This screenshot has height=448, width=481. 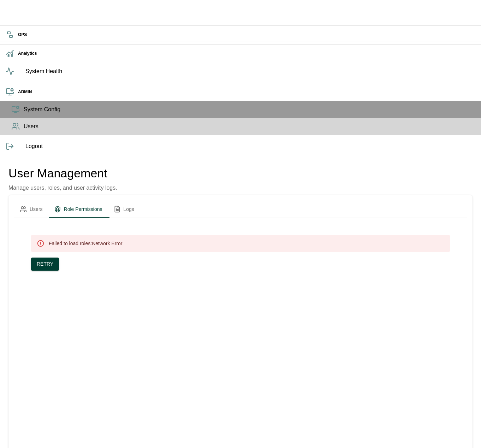 What do you see at coordinates (45, 264) in the screenshot?
I see `button: Retry` at bounding box center [45, 264].